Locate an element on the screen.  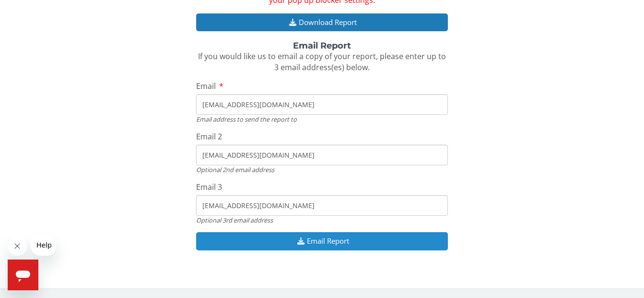
button: Email Report is located at coordinates (322, 241).